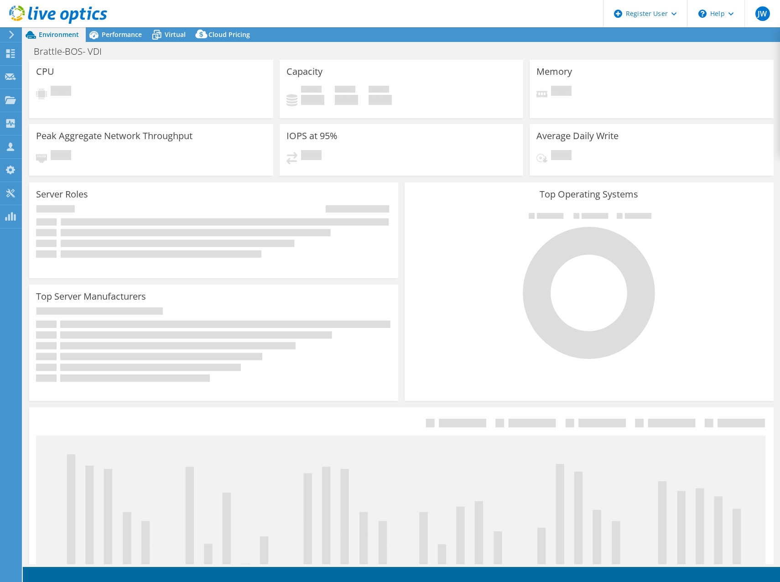 This screenshot has width=780, height=582. I want to click on h3: Top Operating Systems, so click(589, 194).